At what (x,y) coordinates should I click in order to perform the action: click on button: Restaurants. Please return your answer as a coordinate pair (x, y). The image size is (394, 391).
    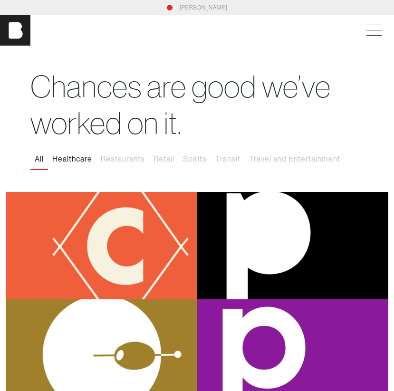
    Looking at the image, I should click on (123, 159).